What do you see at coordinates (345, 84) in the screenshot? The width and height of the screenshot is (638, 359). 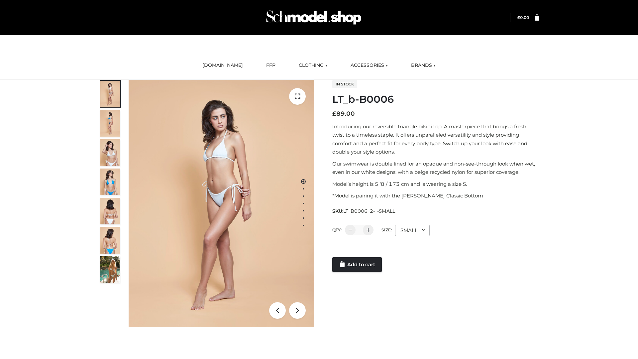 I see `span: In stock` at bounding box center [345, 84].